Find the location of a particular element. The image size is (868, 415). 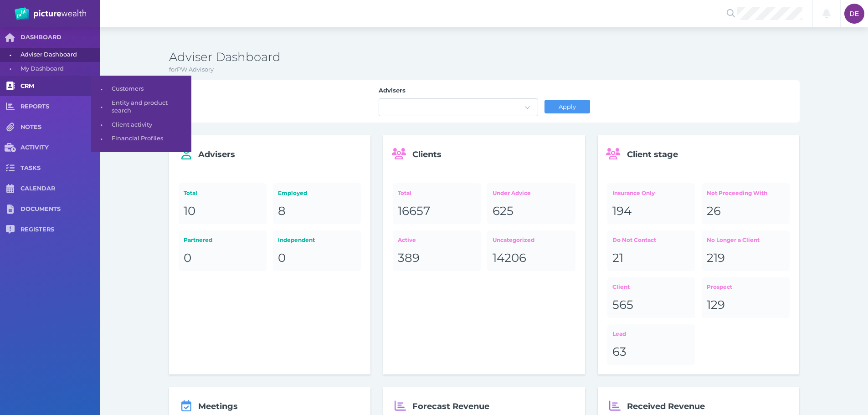

span: Partnered is located at coordinates (198, 240).